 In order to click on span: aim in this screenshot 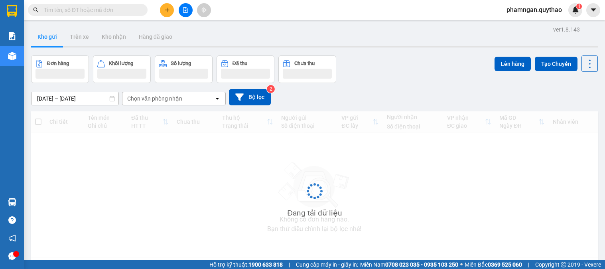, I will do `click(204, 10)`.